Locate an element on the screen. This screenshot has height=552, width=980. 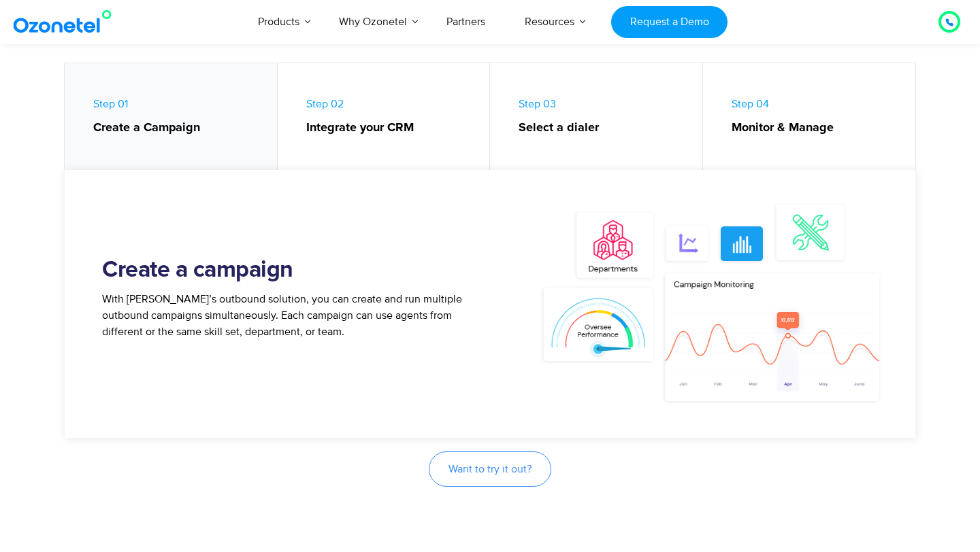
a: Step 02Integrate your CRM is located at coordinates (384, 120).